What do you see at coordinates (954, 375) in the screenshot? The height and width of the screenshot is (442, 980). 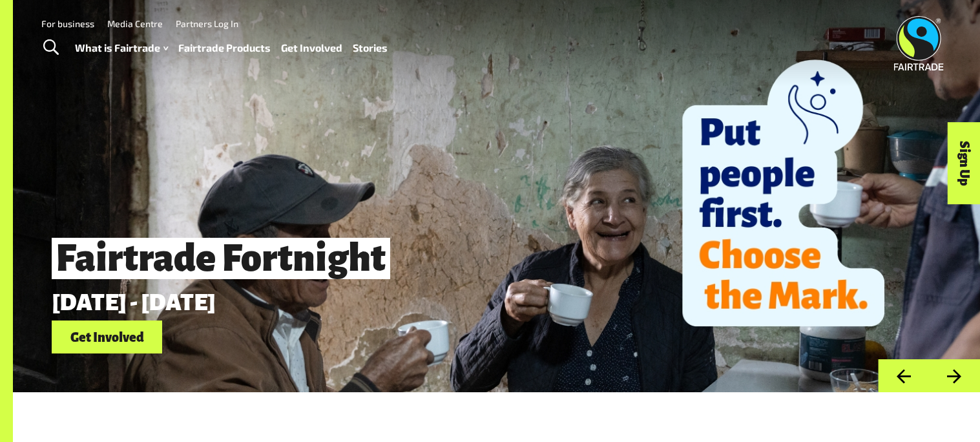 I see `button: Next` at bounding box center [954, 375].